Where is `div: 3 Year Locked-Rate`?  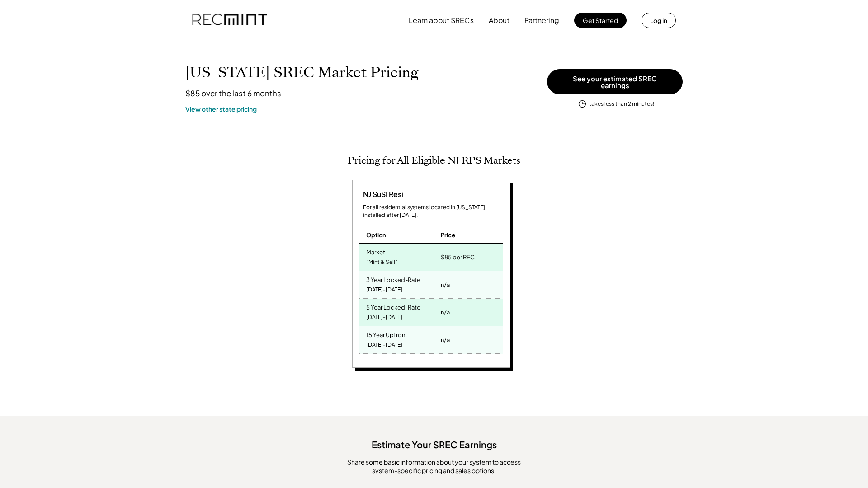 div: 3 Year Locked-Rate is located at coordinates (393, 278).